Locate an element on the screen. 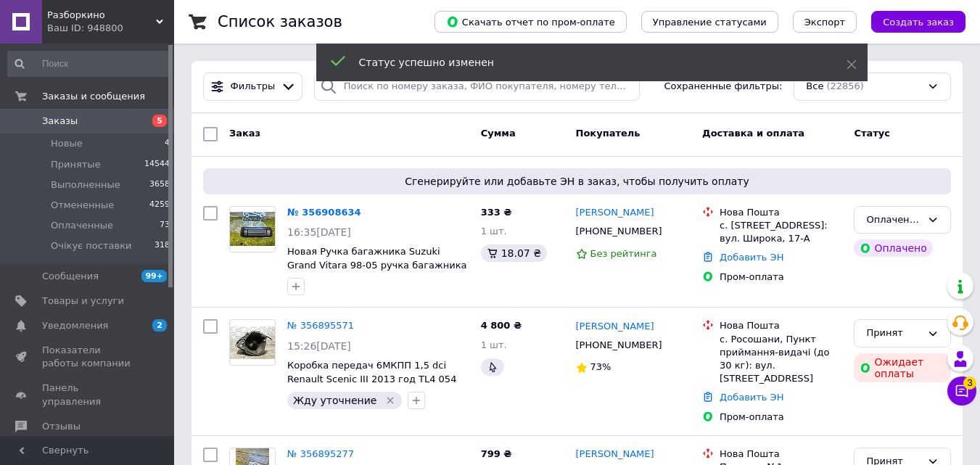 This screenshot has height=465, width=980. span: Сохраненные фильтры: is located at coordinates (723, 86).